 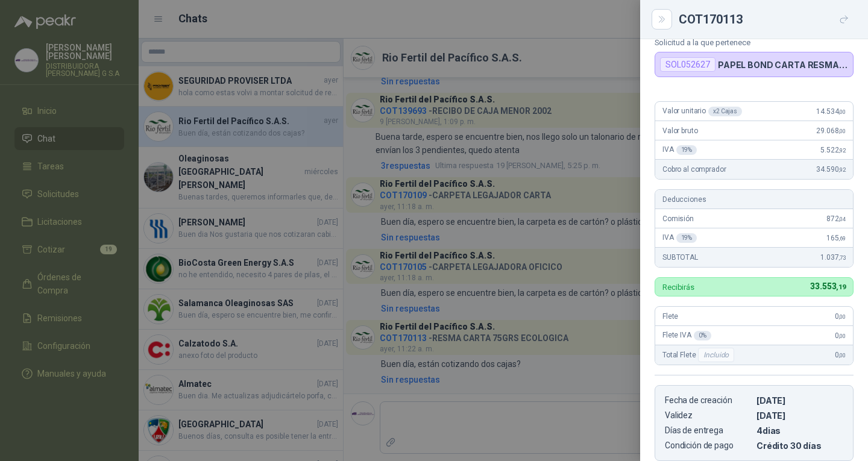 I want to click on span: Flete IVA, so click(x=686, y=336).